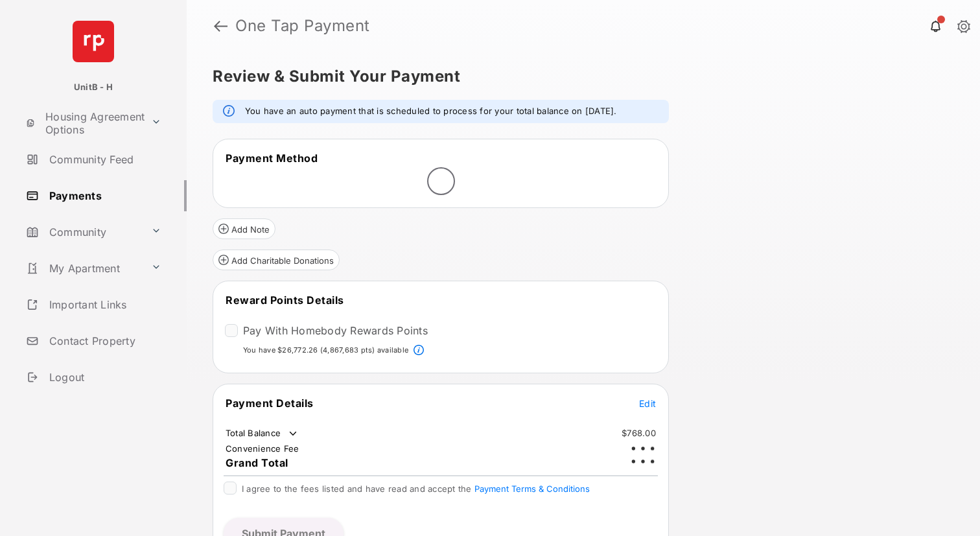 The image size is (980, 536). What do you see at coordinates (93, 305) in the screenshot?
I see `a: Important Links` at bounding box center [93, 305].